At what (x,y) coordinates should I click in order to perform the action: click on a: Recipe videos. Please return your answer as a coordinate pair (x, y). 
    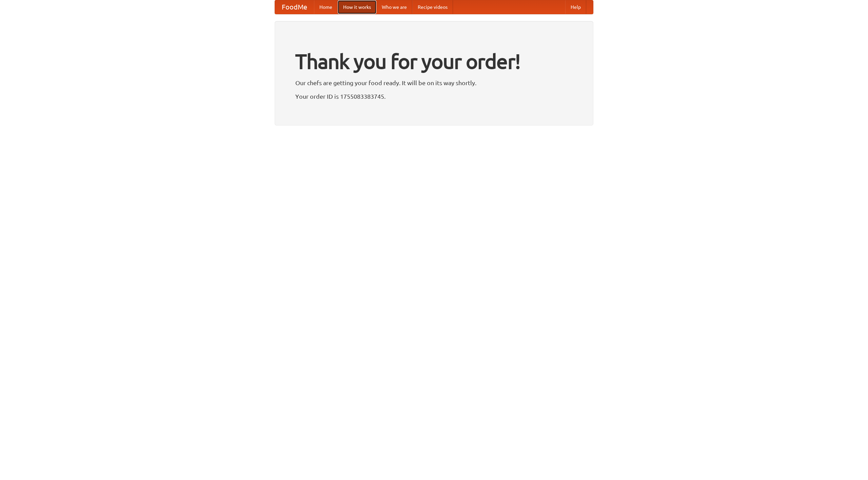
    Looking at the image, I should click on (432, 7).